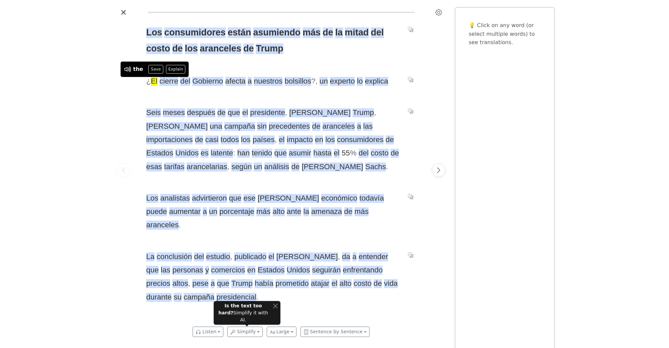  What do you see at coordinates (439, 12) in the screenshot?
I see `button: Settings` at bounding box center [439, 12].